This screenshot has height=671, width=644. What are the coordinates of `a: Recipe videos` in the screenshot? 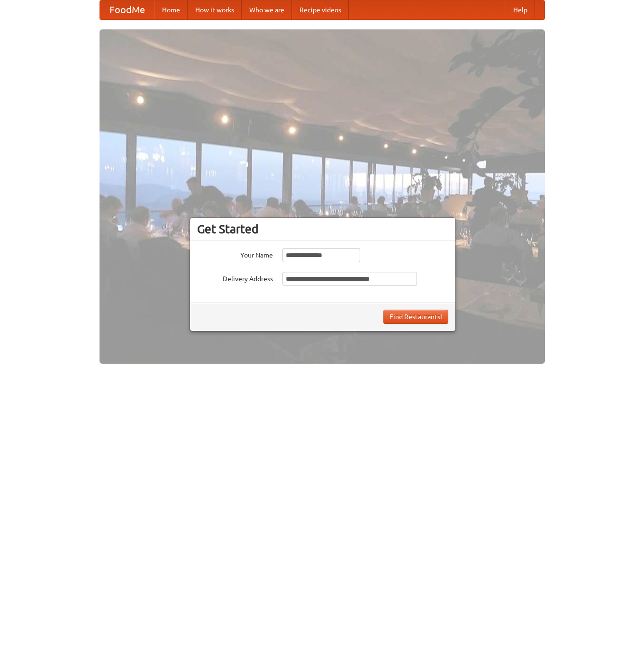 It's located at (320, 10).